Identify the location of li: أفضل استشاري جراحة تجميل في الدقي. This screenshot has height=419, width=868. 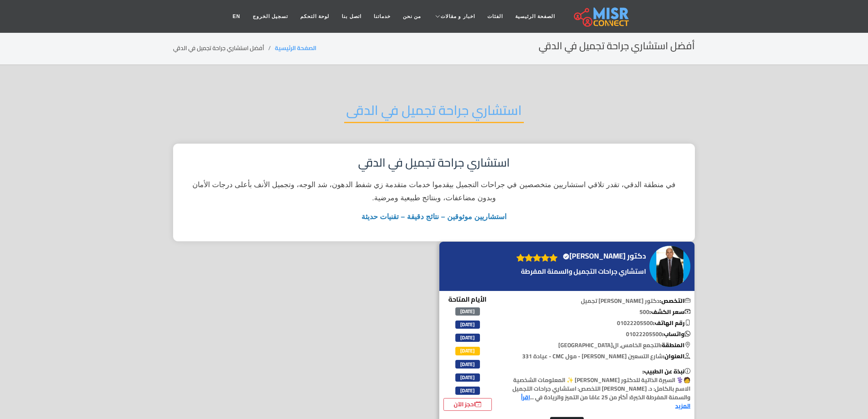
(224, 48).